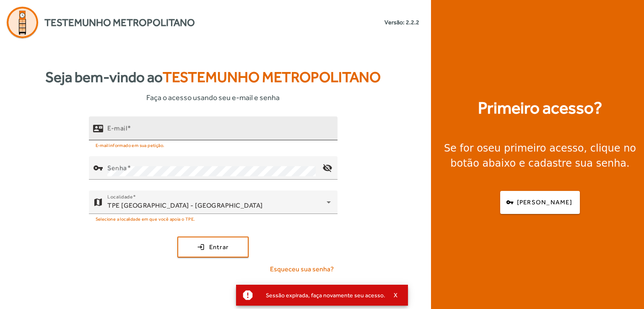 This screenshot has width=644, height=309. Describe the element at coordinates (213, 97) in the screenshot. I see `span: Faça o acesso usando seu e-mail e senha` at that location.